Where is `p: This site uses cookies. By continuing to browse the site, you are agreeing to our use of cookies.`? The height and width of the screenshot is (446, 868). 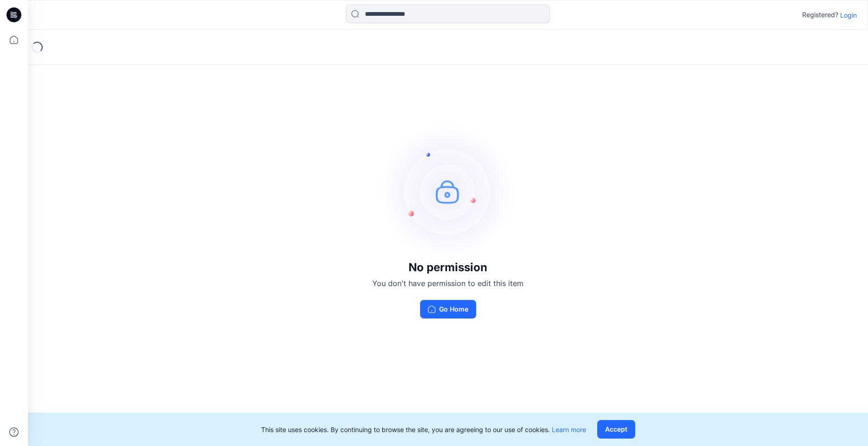 p: This site uses cookies. By continuing to browse the site, you are agreeing to our use of cookies. is located at coordinates (423, 429).